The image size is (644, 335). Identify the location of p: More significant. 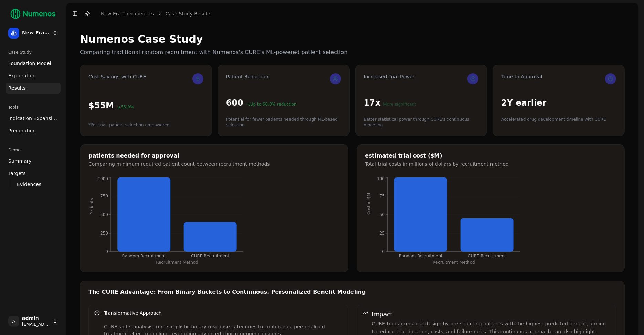
(400, 104).